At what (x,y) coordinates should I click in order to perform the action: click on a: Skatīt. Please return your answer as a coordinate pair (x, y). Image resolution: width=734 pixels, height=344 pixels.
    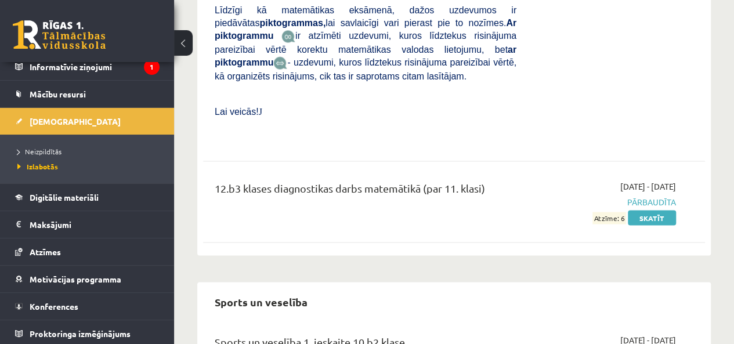
    Looking at the image, I should click on (651, 217).